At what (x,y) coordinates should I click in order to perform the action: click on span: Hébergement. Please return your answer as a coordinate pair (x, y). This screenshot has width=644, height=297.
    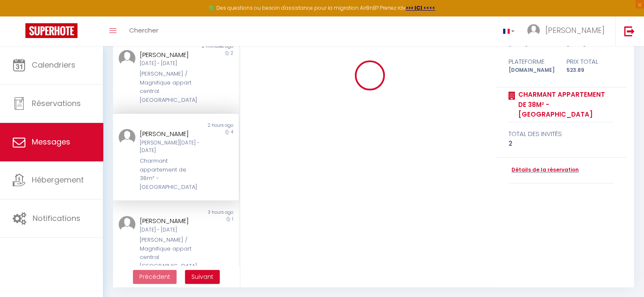
    Looking at the image, I should click on (58, 180).